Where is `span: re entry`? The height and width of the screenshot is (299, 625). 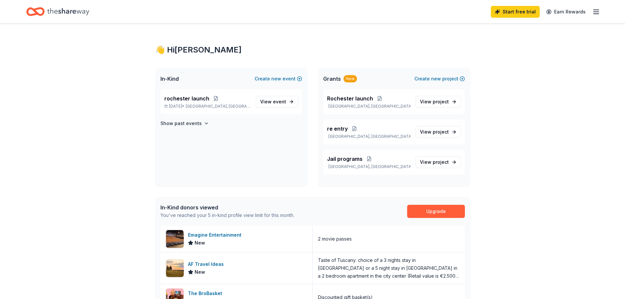 span: re entry is located at coordinates (337, 129).